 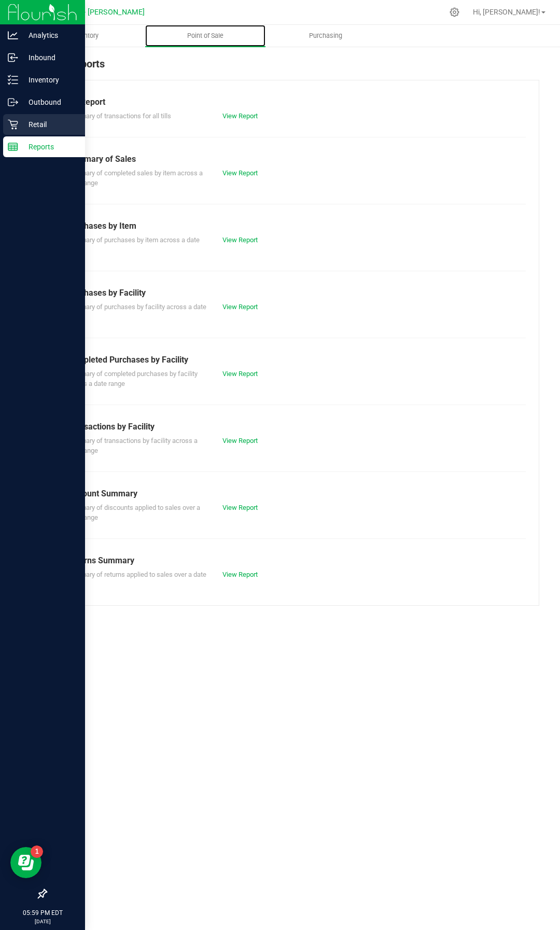 I want to click on div: Returns Summary, so click(x=292, y=561).